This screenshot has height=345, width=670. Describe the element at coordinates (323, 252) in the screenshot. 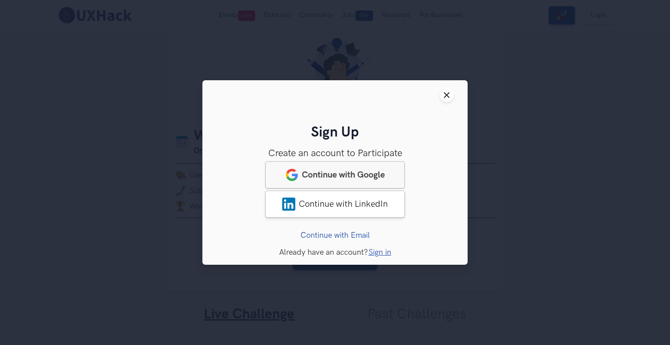

I see `span: Already have an account?` at that location.